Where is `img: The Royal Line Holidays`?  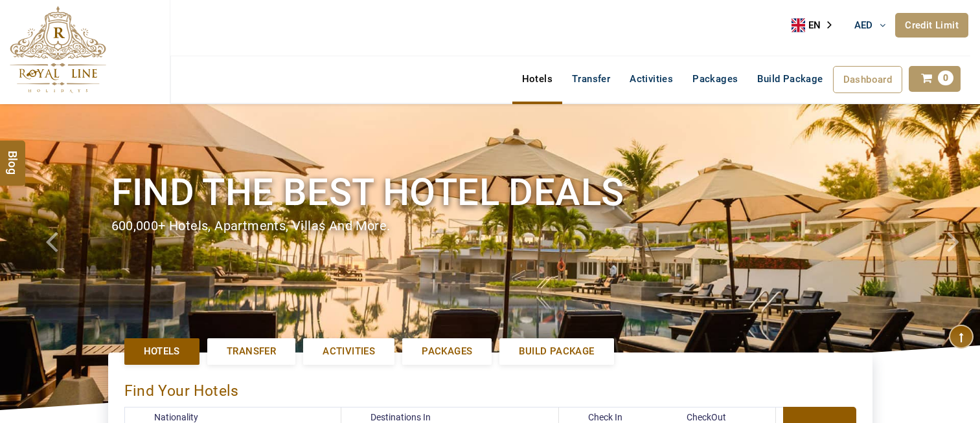 img: The Royal Line Holidays is located at coordinates (58, 49).